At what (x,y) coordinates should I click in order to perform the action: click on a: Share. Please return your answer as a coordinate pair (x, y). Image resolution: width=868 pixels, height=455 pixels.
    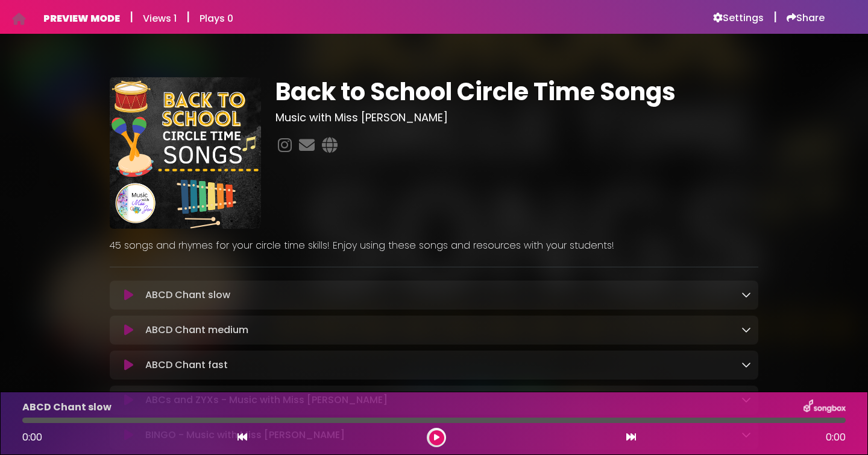
    Looking at the image, I should click on (805, 18).